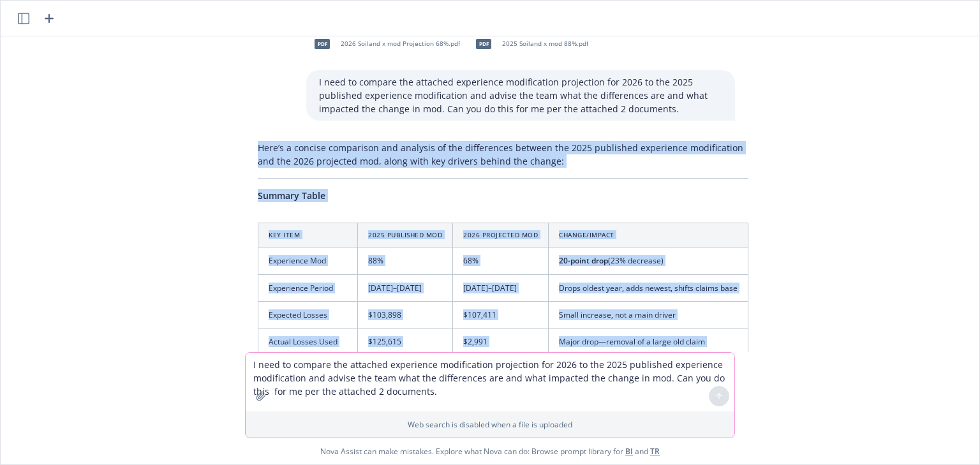 The height and width of the screenshot is (465, 980). Describe the element at coordinates (629, 451) in the screenshot. I see `a: BI` at that location.